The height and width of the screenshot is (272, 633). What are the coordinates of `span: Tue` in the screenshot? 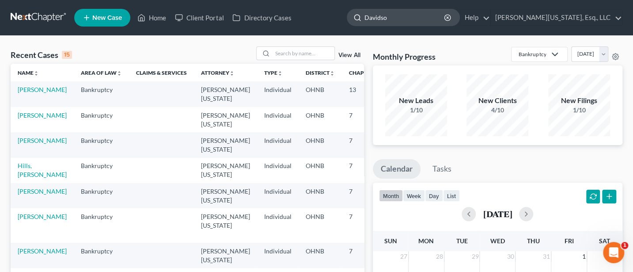 It's located at (462, 240).